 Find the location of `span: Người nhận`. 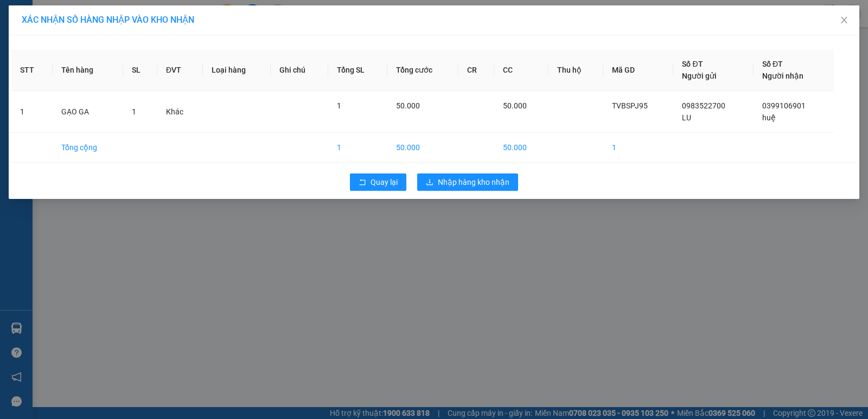

span: Người nhận is located at coordinates (783, 76).